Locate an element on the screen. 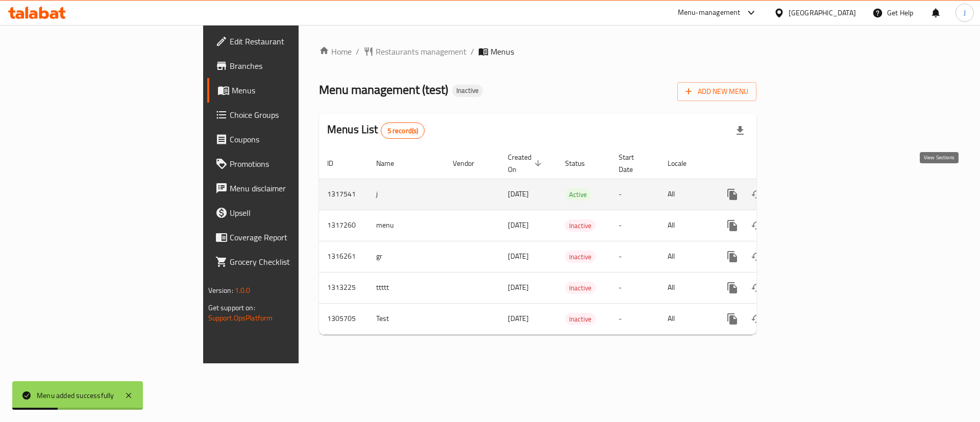 The width and height of the screenshot is (980, 422). a: Edit Restaurant is located at coordinates (287, 41).